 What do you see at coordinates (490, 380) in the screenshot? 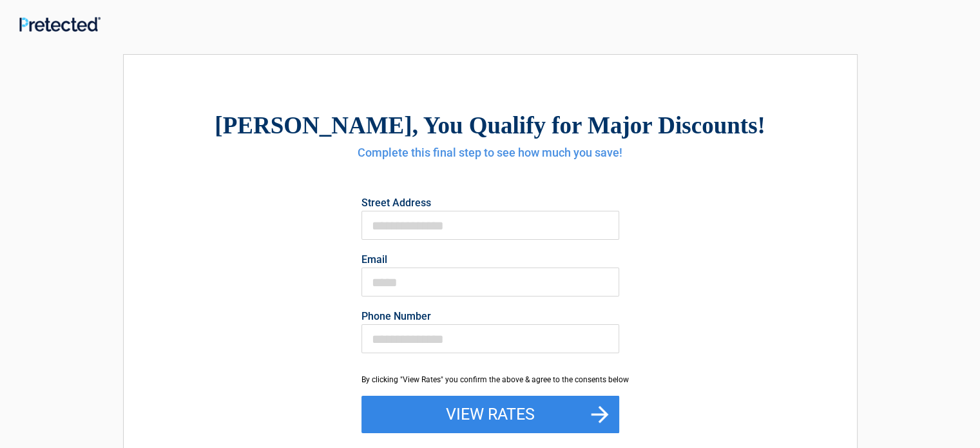
I see `div: By clicking "View Rates" you confirm the above & agree to the consents below` at bounding box center [490, 380].